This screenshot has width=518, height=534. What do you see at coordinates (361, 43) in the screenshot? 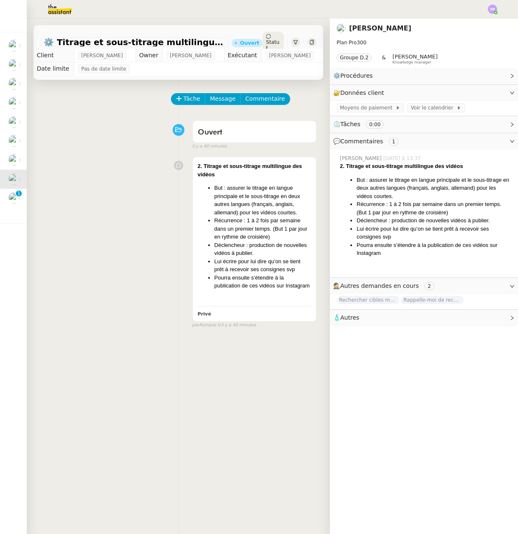
I see `span: 300` at bounding box center [361, 43].